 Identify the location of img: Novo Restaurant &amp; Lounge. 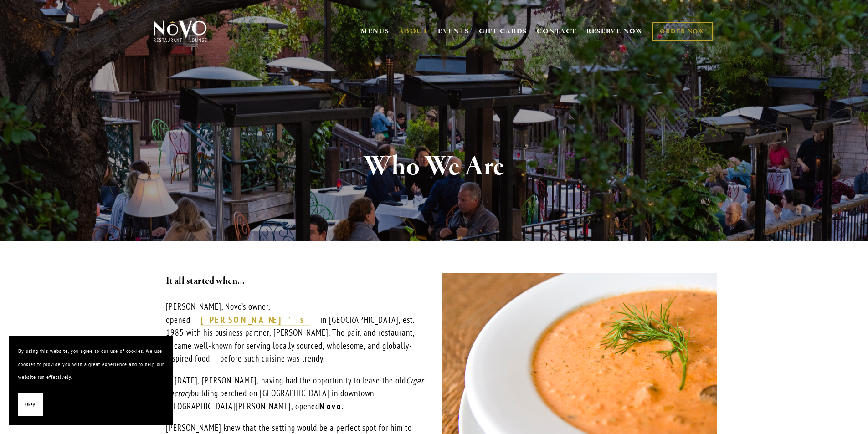
(180, 31).